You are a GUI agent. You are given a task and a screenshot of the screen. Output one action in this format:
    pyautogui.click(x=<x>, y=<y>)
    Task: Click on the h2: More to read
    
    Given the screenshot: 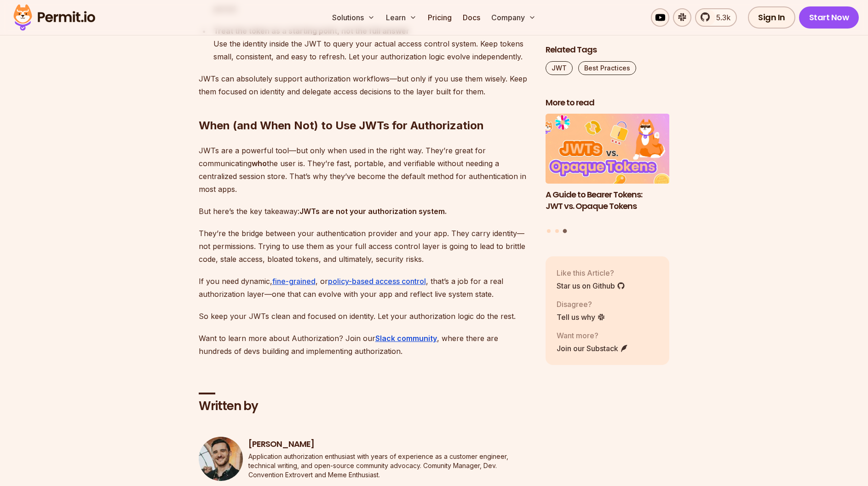 What is the action you would take?
    pyautogui.click(x=607, y=103)
    